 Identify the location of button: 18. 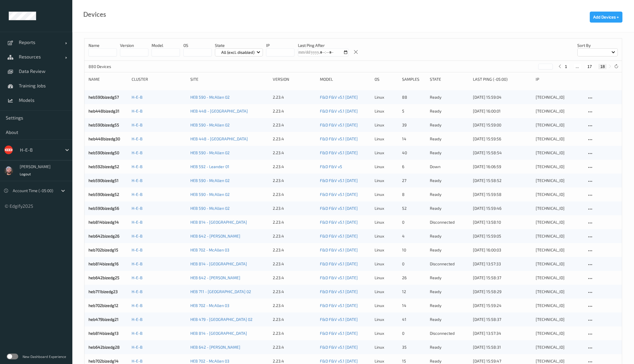
(602, 66).